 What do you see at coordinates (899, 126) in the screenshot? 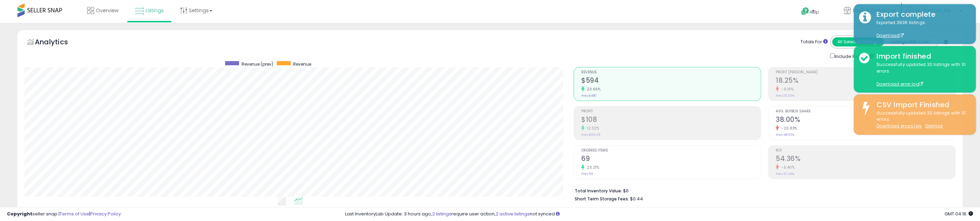
I see `a: Download errors log` at bounding box center [899, 126].